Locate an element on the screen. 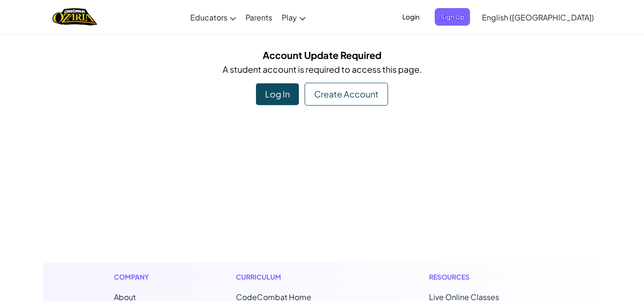  button: Sign Up is located at coordinates (452, 16).